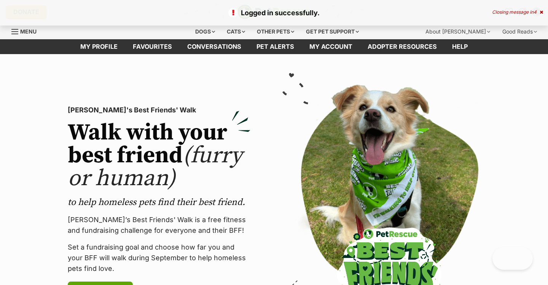 The width and height of the screenshot is (548, 285). Describe the element at coordinates (460, 46) in the screenshot. I see `a: Help` at that location.